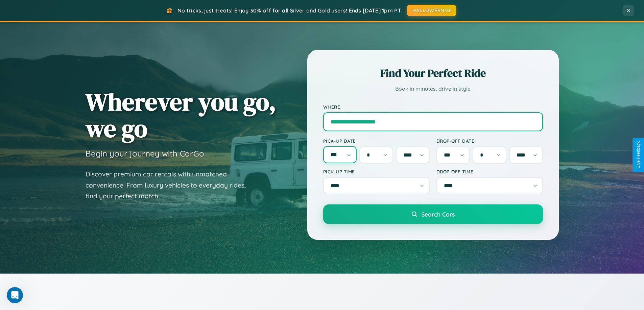  What do you see at coordinates (433, 214) in the screenshot?
I see `button: Search Cars` at bounding box center [433, 214].